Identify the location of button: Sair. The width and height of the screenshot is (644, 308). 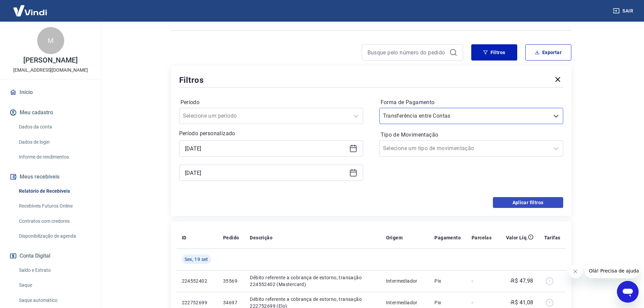
(624, 11).